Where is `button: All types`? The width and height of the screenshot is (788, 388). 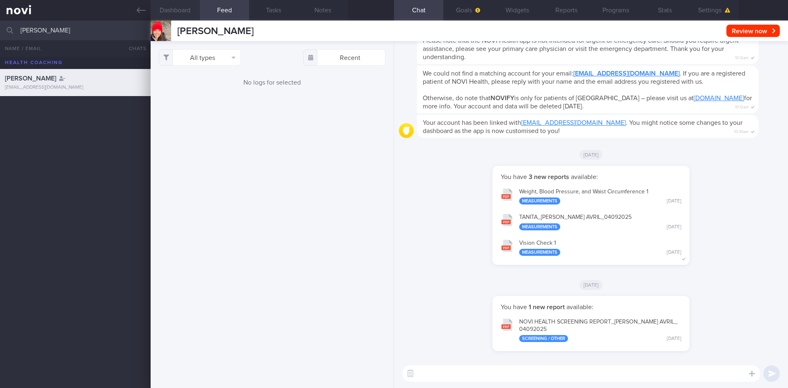
button: All types is located at coordinates (200, 57).